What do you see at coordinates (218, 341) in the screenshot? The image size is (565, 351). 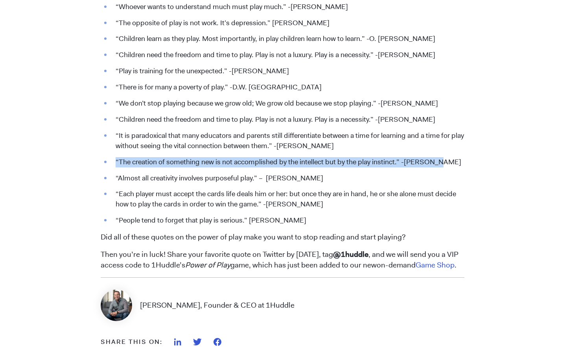 I see `img: Facebook` at bounding box center [218, 341].